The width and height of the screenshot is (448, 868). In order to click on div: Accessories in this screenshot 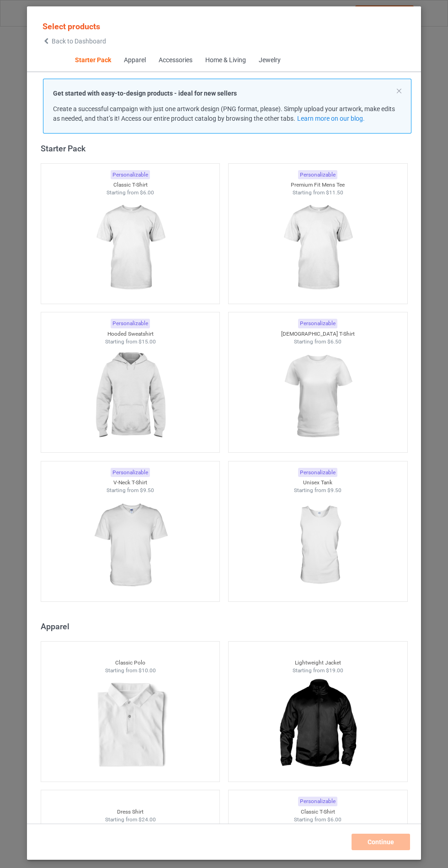, I will do `click(175, 60)`.